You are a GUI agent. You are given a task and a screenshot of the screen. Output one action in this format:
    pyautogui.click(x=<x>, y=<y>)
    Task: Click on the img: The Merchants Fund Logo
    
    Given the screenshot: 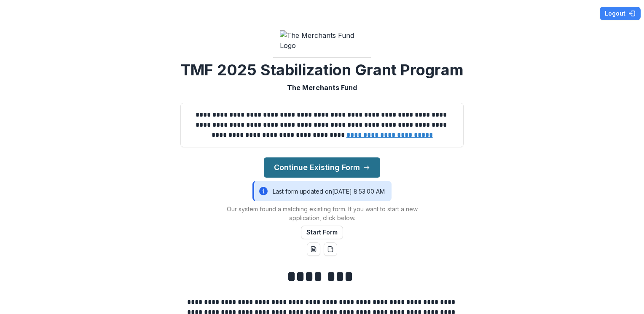 What is the action you would take?
    pyautogui.click(x=322, y=40)
    